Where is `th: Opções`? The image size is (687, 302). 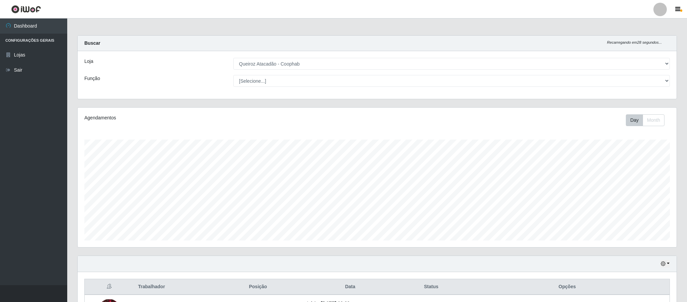
th: Opções is located at coordinates (567, 287).